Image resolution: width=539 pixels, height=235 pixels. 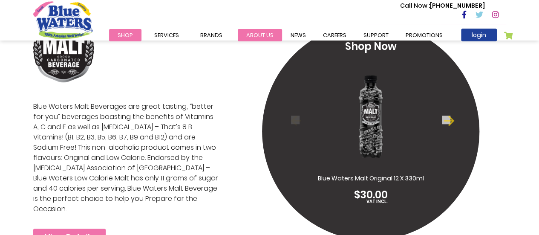 I want to click on img: blue_waters_malt_original_12_x_330ml_1_4.png, so click(x=370, y=116).